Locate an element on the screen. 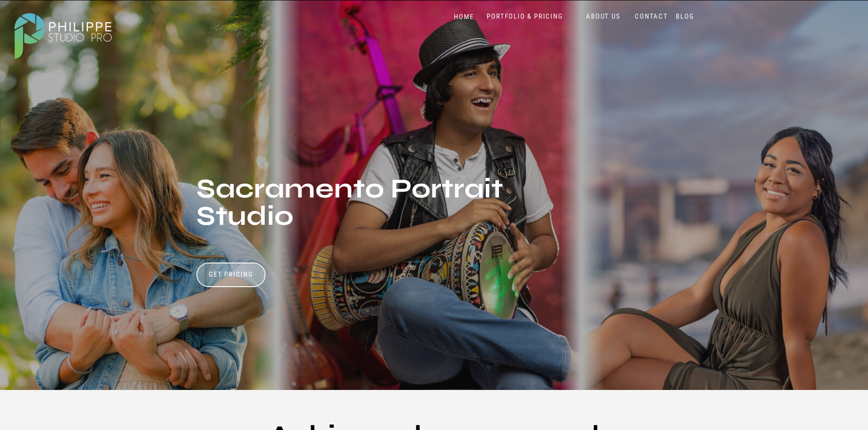 The image size is (868, 430). a: PORTFOLIO & PRICING is located at coordinates (524, 16).